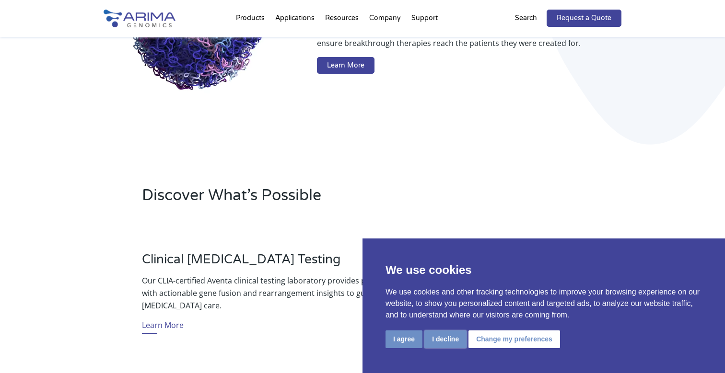  I want to click on button: I agree, so click(404, 339).